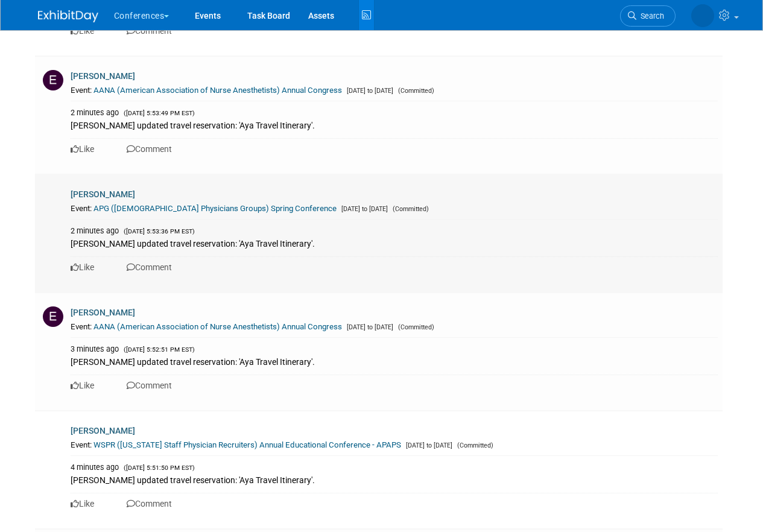 This screenshot has height=532, width=763. Describe the element at coordinates (94, 349) in the screenshot. I see `span: 3 minutes ago` at that location.